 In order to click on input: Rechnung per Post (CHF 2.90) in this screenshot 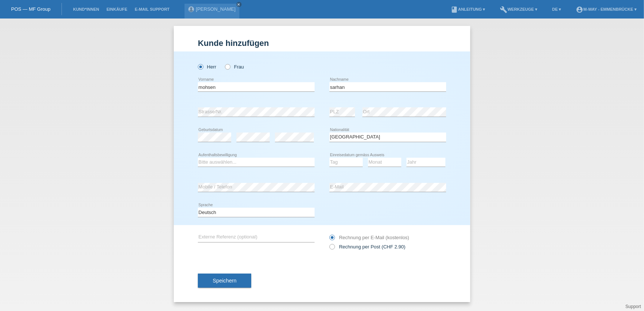, I will do `click(332, 248)`.